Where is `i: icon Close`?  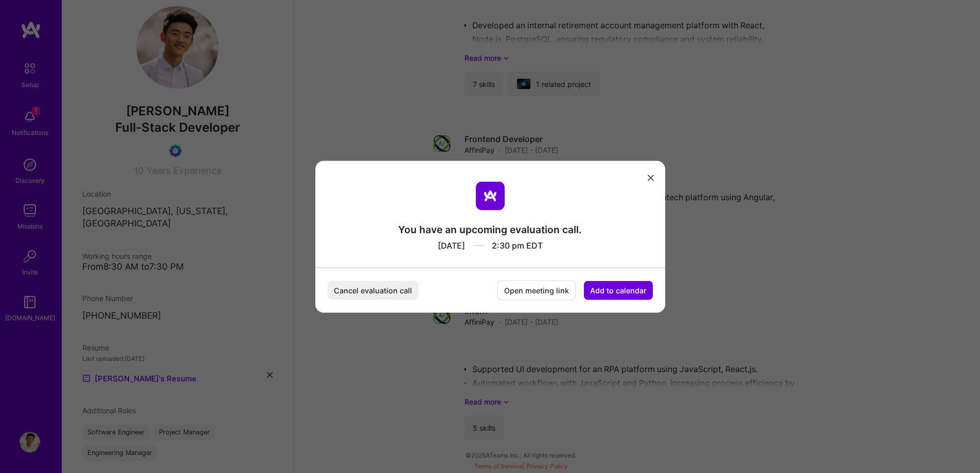 i: icon Close is located at coordinates (651, 178).